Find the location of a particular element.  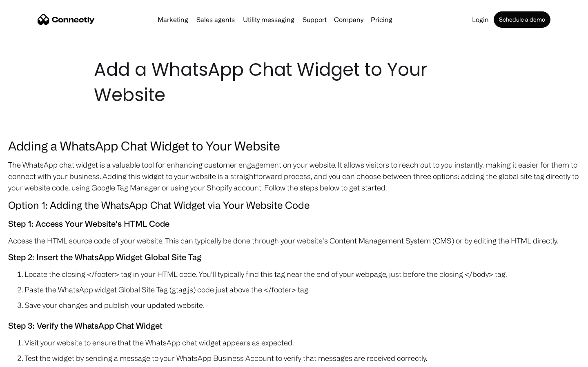

li: Paste the WhatsApp widget Global Site Tag (gtag.js) code just above the </footer> tag. is located at coordinates (302, 289).